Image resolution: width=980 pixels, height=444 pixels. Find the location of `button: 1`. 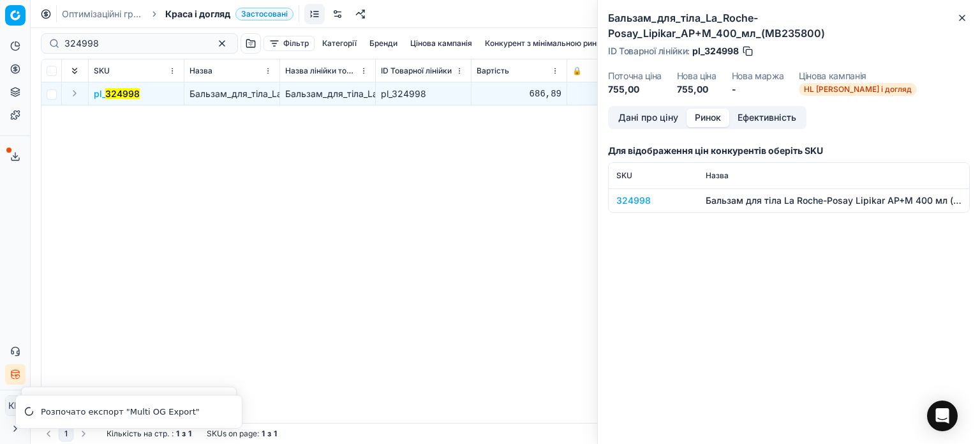

button: 1 is located at coordinates (66, 433).